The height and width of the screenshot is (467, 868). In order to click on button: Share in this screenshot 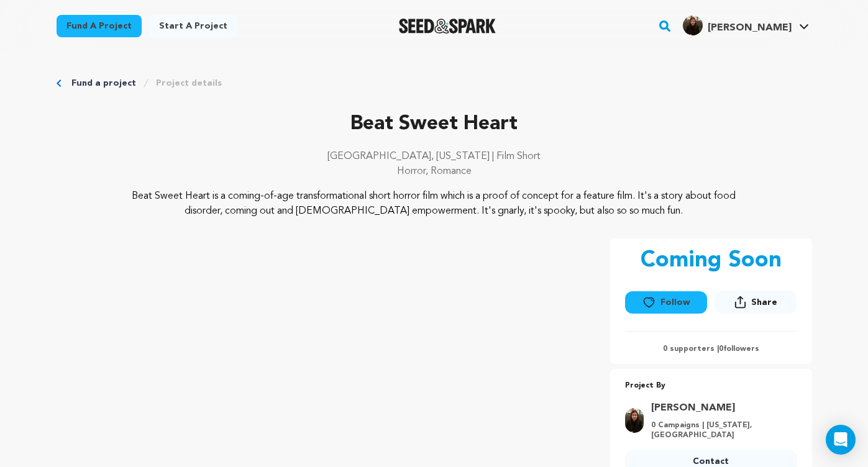, I will do `click(756, 302)`.